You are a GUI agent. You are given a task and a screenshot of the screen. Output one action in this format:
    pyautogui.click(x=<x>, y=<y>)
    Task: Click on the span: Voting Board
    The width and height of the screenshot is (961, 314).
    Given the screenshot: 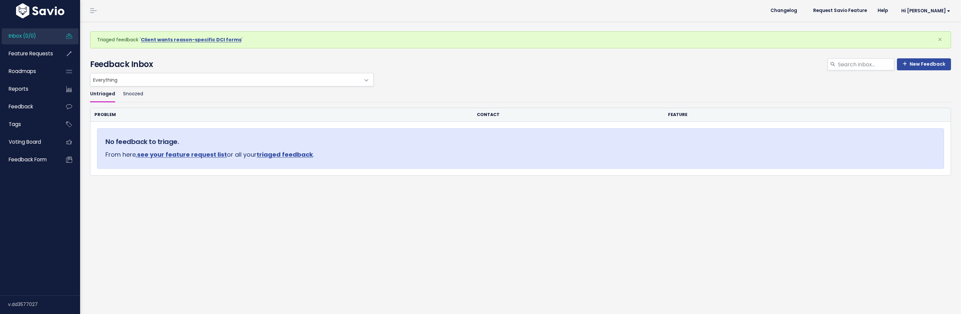 What is the action you would take?
    pyautogui.click(x=25, y=142)
    